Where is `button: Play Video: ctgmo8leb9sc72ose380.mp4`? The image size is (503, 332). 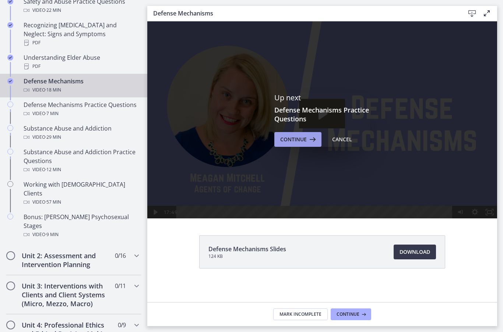
button: Play Video: ctgmo8leb9sc72ose380.mp4 is located at coordinates (175, 92).